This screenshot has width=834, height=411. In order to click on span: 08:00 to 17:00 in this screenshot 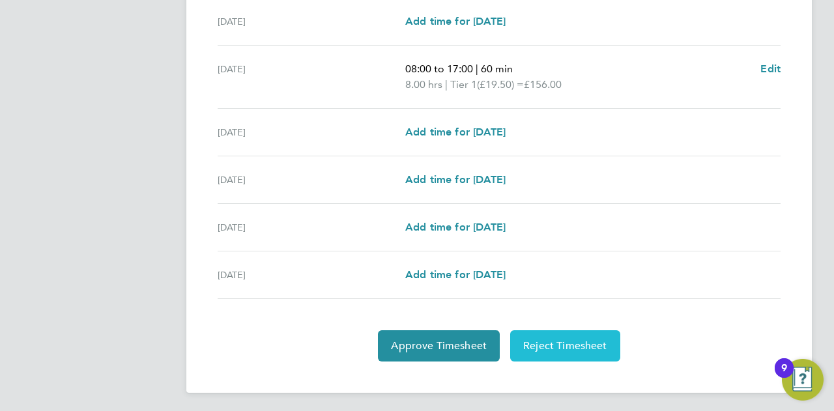, I will do `click(439, 68)`.